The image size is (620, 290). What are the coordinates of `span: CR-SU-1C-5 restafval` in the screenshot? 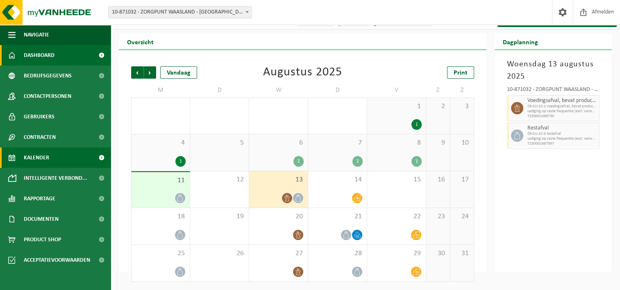 It's located at (563, 134).